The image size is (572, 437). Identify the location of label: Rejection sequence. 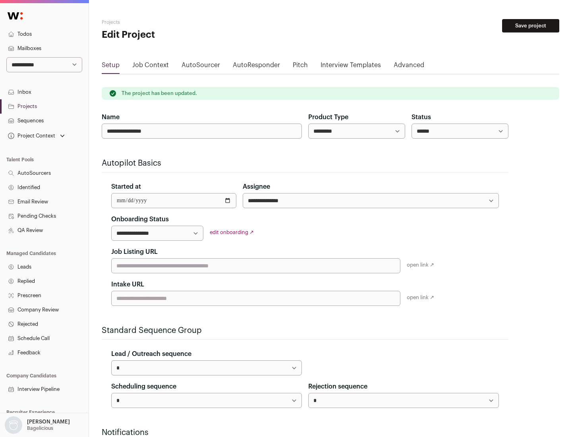
(338, 387).